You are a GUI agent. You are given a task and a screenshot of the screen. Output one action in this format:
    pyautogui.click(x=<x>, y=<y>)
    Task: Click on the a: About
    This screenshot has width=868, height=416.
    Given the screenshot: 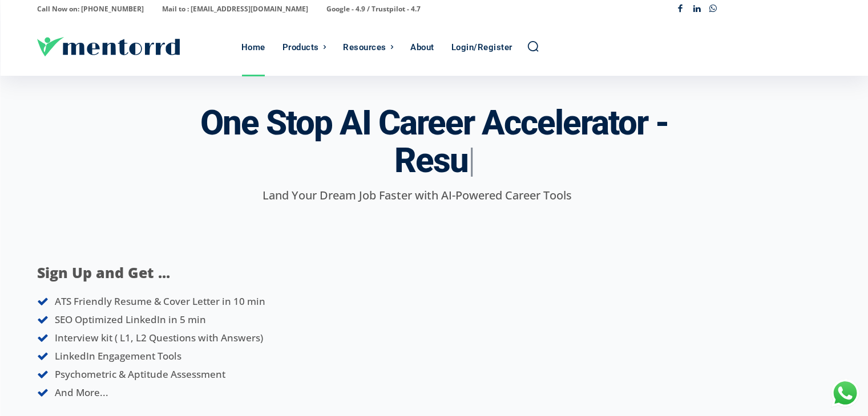 What is the action you would take?
    pyautogui.click(x=422, y=47)
    